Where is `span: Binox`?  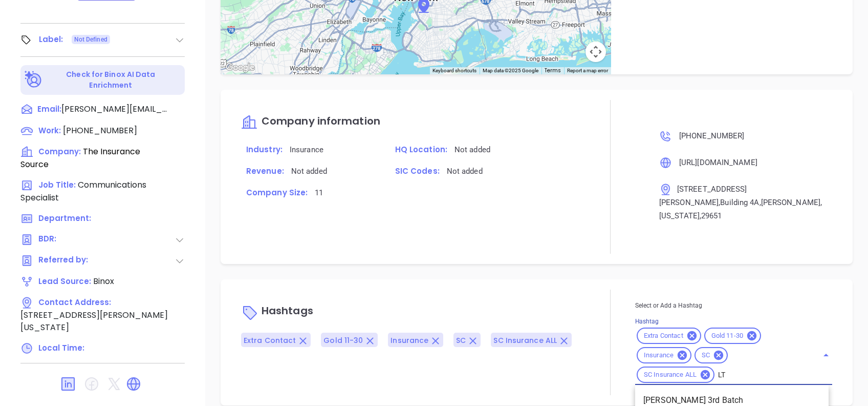 span: Binox is located at coordinates (103, 280).